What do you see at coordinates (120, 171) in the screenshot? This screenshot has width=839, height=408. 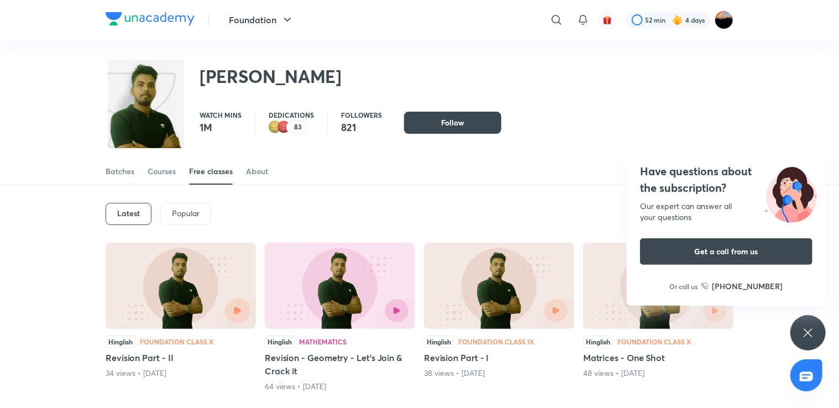 I see `a: Batches` at bounding box center [120, 171].